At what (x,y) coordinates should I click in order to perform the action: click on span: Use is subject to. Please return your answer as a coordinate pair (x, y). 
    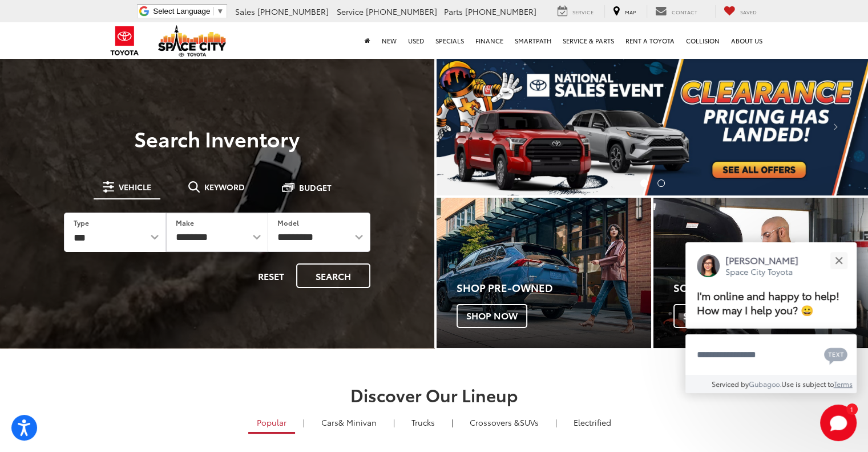
    Looking at the image, I should click on (807, 383).